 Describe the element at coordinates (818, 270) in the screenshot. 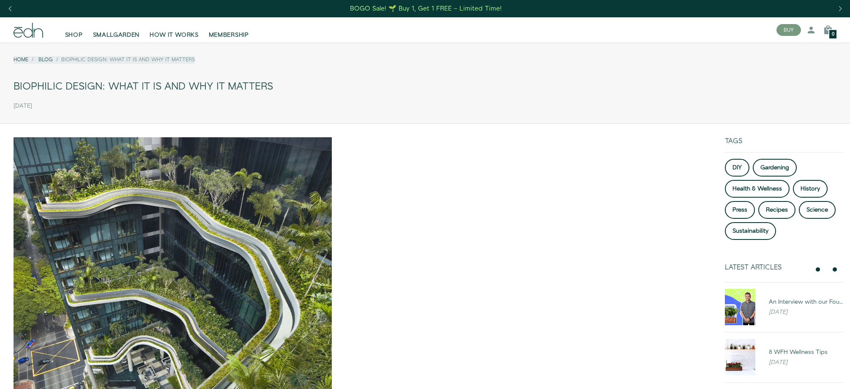

I see `button: previous` at that location.